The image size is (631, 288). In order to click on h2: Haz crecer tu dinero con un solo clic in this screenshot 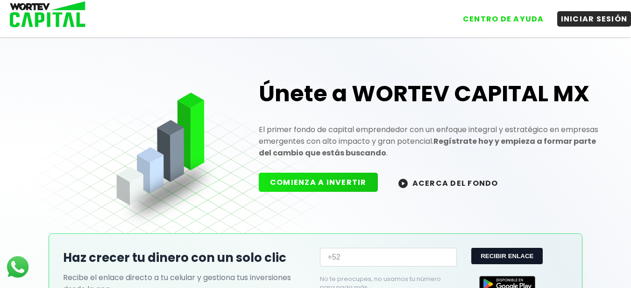, I will do `click(187, 258)`.